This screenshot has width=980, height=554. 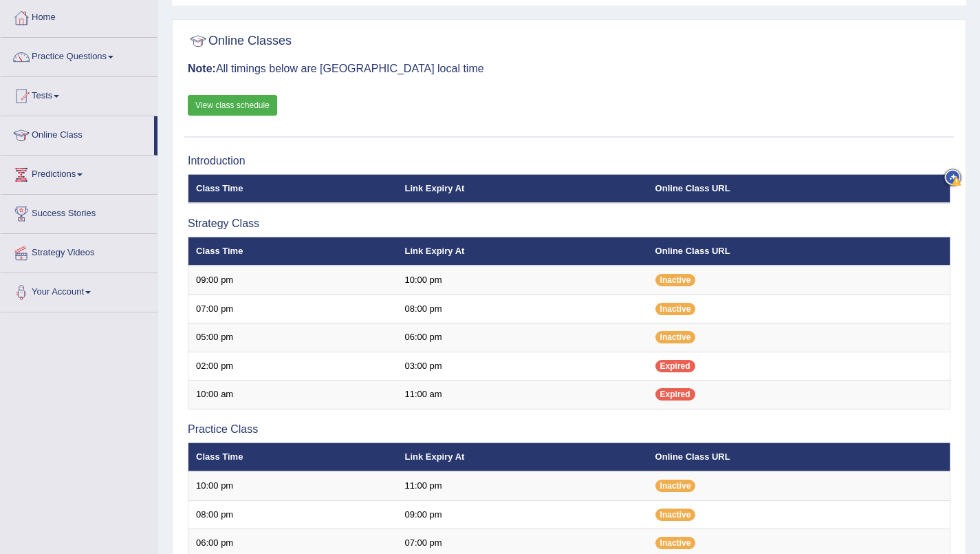 I want to click on h3: Practice Class, so click(x=569, y=429).